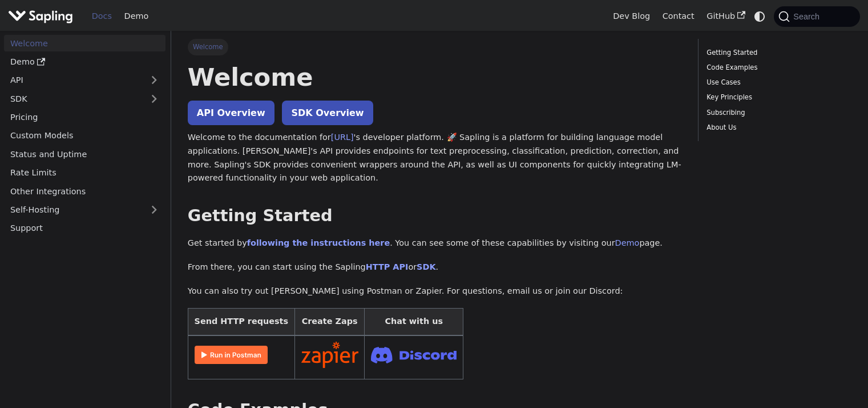  What do you see at coordinates (329, 321) in the screenshot?
I see `th: Create Zaps` at bounding box center [329, 321].